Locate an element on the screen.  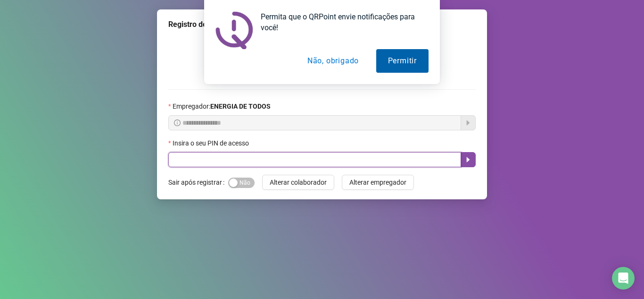
img: notification icon is located at coordinates (235, 30).